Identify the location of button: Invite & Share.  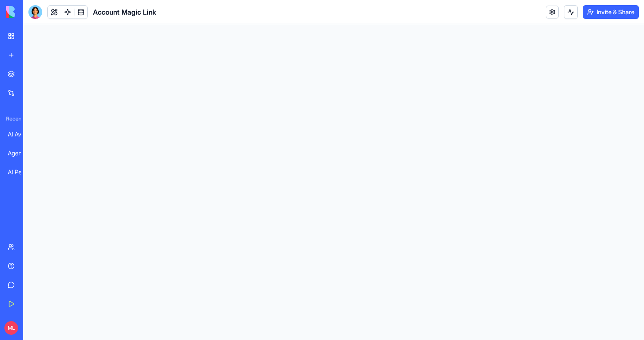
(611, 12).